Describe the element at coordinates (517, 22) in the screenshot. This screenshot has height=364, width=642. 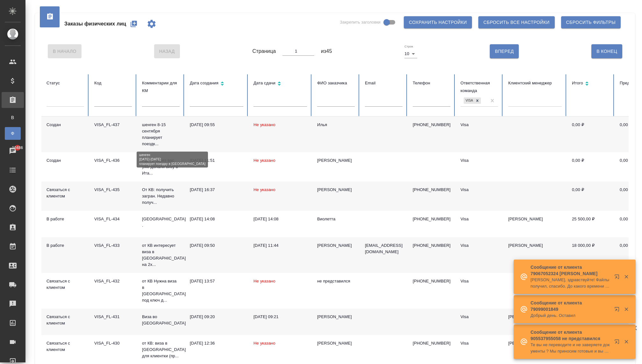
I see `button: Сбросить все настройки` at that location.